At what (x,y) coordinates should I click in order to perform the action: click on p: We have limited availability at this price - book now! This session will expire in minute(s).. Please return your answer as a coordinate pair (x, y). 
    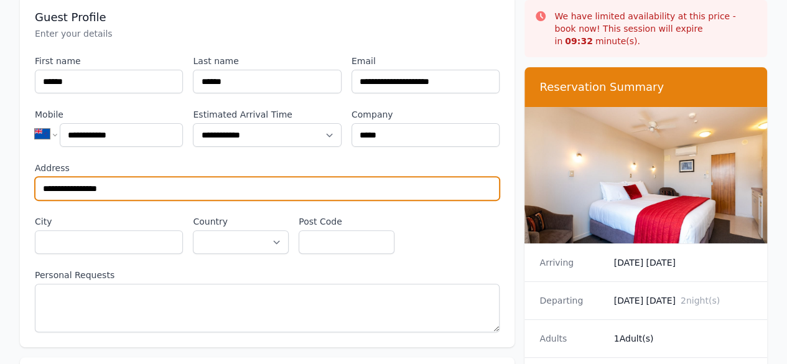
    Looking at the image, I should click on (656, 29).